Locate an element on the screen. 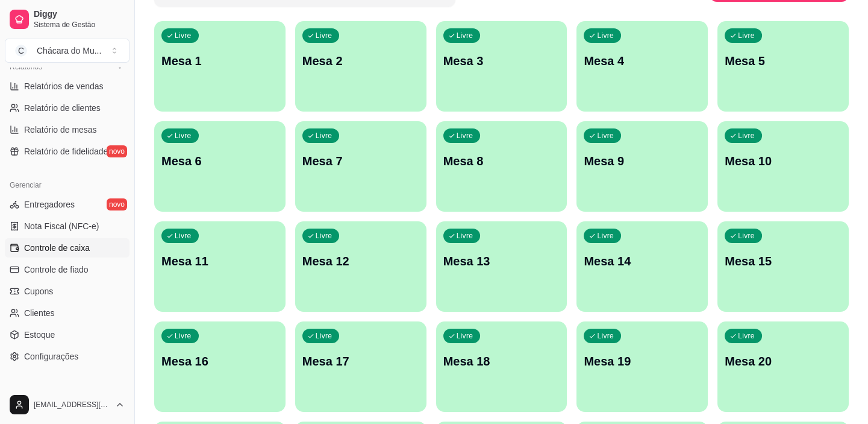 The width and height of the screenshot is (868, 424). a: DiggySistema de Gestão is located at coordinates (67, 19).